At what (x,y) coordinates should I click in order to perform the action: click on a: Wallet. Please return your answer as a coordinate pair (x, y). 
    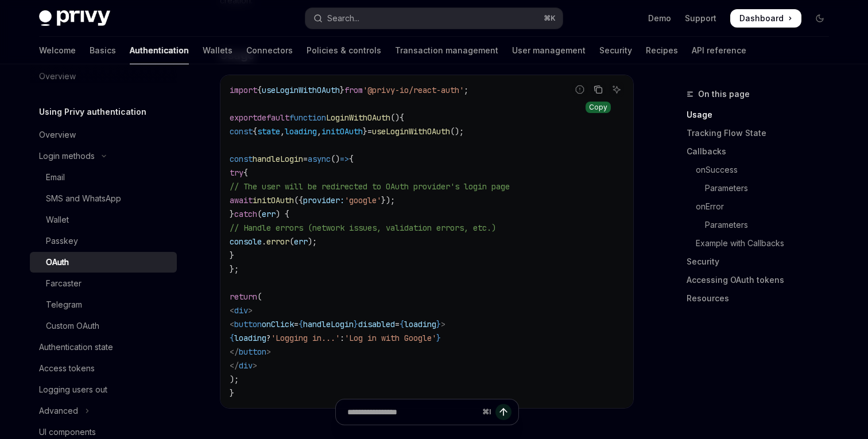
    Looking at the image, I should click on (103, 220).